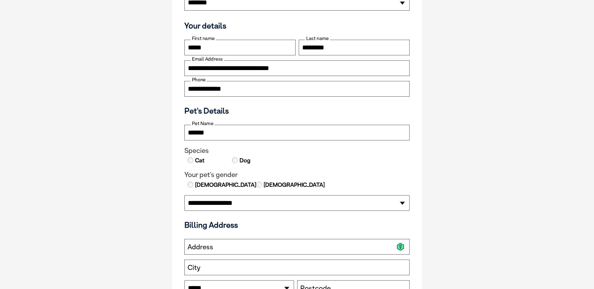  I want to click on label: Address, so click(200, 247).